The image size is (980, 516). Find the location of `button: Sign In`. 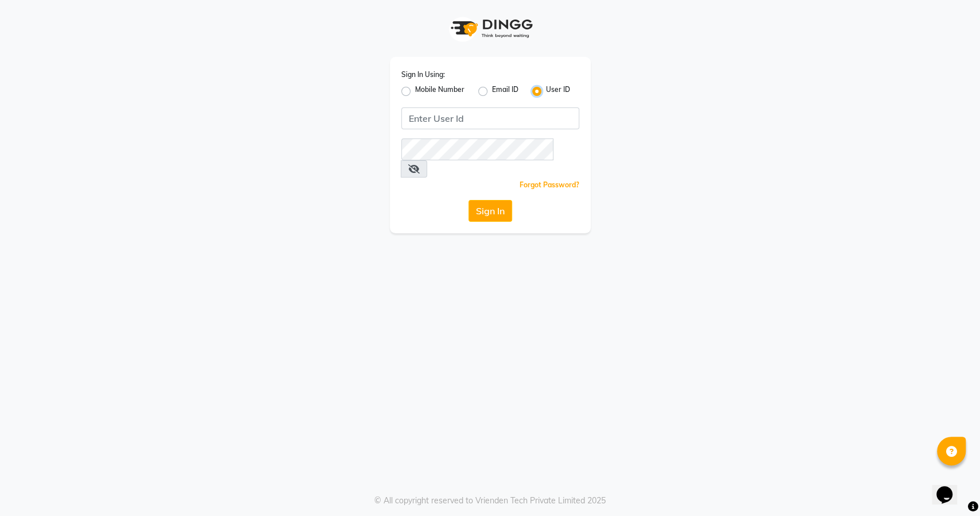

button: Sign In is located at coordinates (490, 211).